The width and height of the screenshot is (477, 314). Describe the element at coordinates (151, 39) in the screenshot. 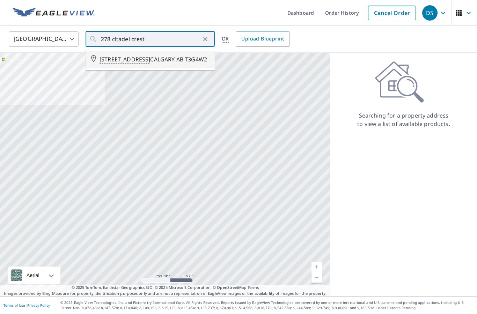

I see `input: Search by address or latitude-longitude` at that location.